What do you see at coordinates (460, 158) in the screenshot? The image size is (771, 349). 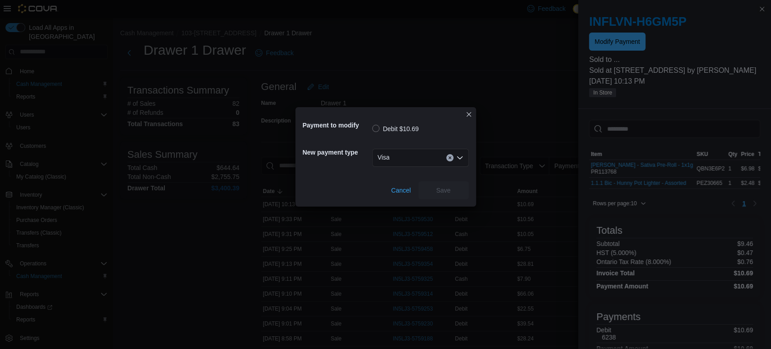 I see `button: Open list of options` at bounding box center [460, 158].